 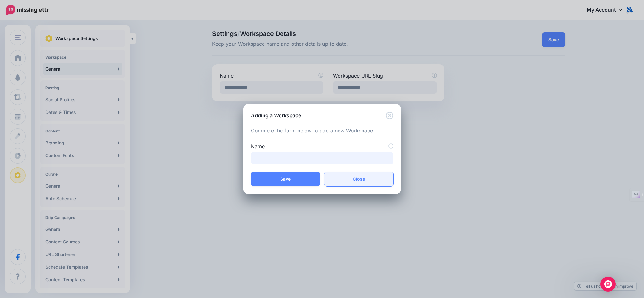 I want to click on label: Name, so click(x=322, y=146).